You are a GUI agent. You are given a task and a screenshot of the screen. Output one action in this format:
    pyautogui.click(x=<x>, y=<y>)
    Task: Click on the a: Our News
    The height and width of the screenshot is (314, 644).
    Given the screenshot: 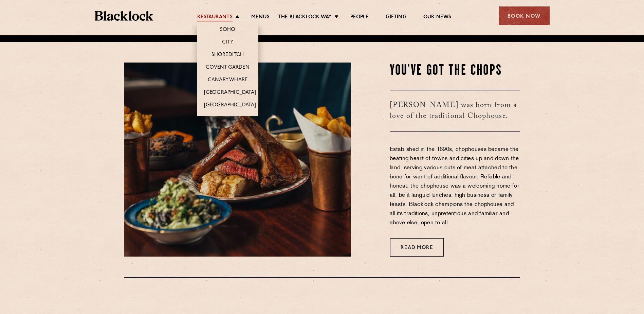 What is the action you would take?
    pyautogui.click(x=437, y=17)
    